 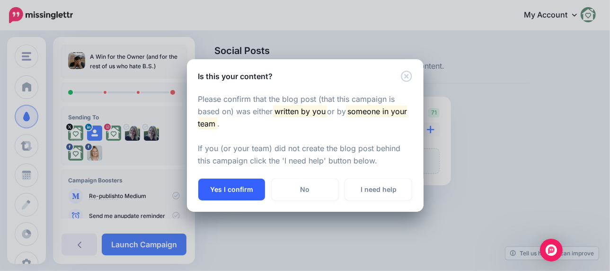 I want to click on div: Open Intercom Messenger, so click(x=551, y=250).